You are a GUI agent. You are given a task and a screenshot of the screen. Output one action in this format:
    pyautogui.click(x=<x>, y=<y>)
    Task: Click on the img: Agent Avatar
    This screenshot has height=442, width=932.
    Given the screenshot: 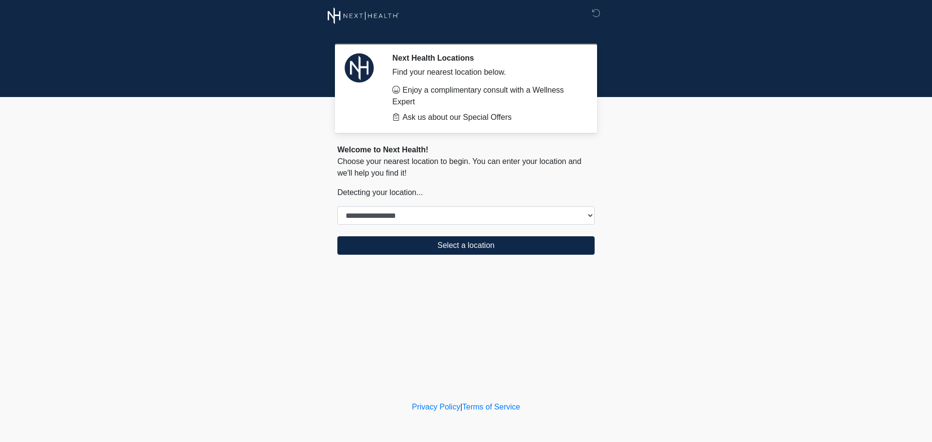 What is the action you would take?
    pyautogui.click(x=359, y=68)
    